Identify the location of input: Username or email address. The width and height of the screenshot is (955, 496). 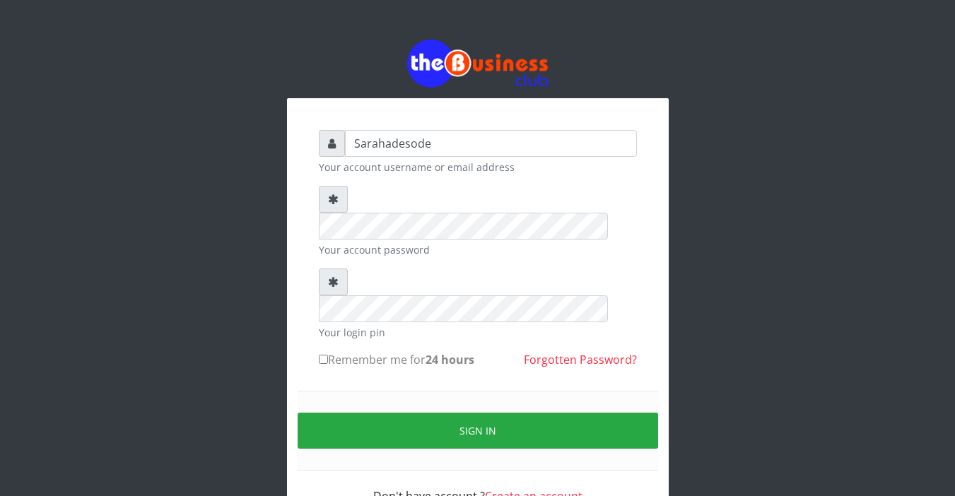
(491, 144).